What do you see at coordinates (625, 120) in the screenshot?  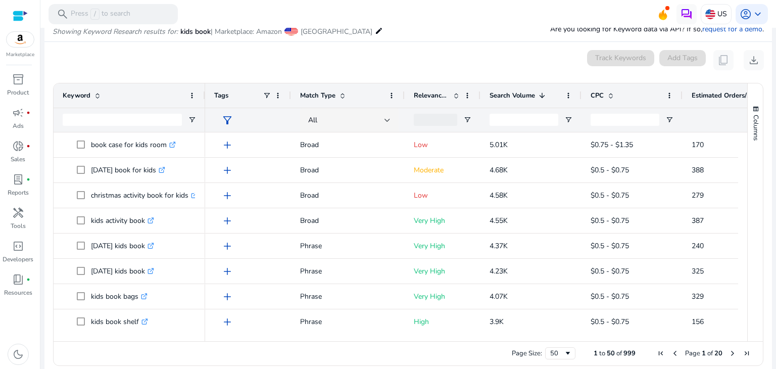 I see `input: CPC Filter Input` at bounding box center [625, 120].